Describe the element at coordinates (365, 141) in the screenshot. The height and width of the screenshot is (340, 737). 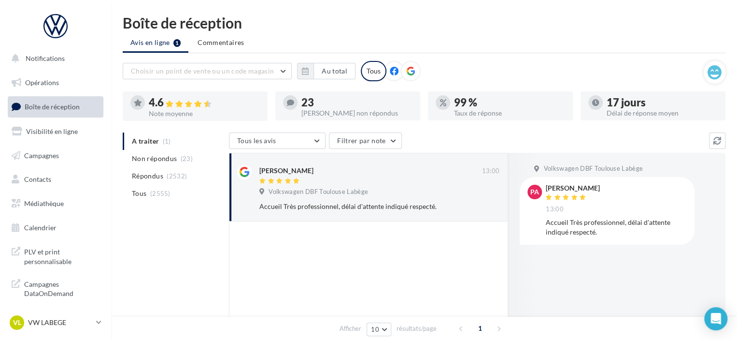
I see `button: Filtrer par note` at that location.